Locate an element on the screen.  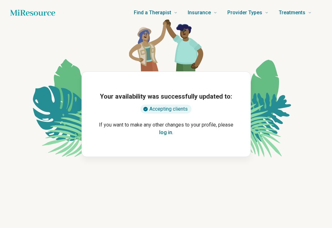
div: Accepting clients is located at coordinates (166, 109).